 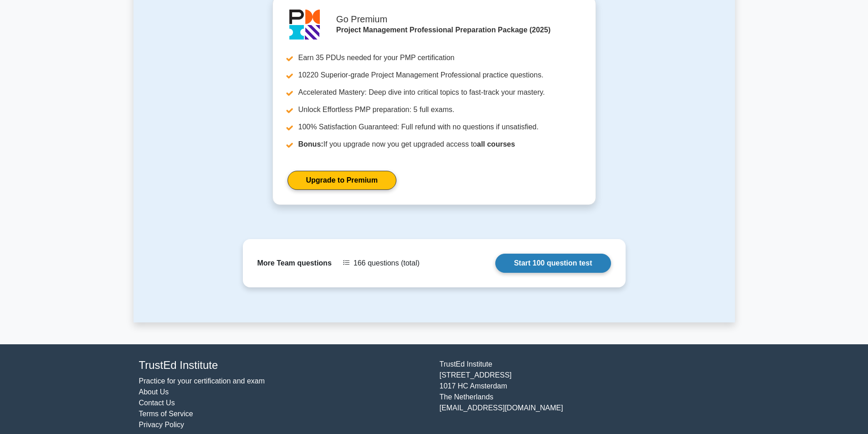 I want to click on a: Upgrade to Premium, so click(x=342, y=181).